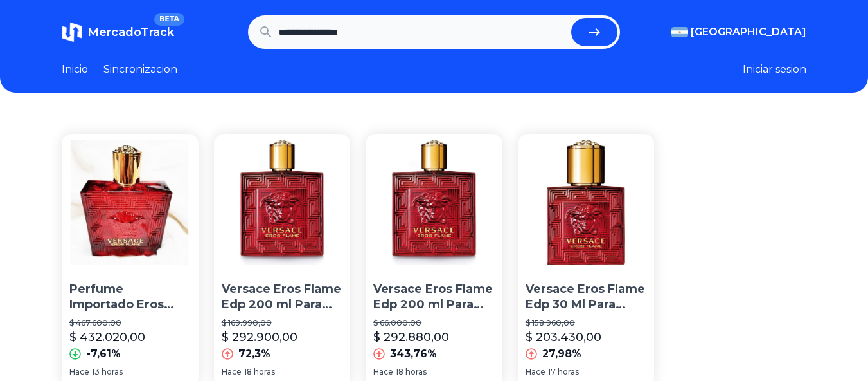 The image size is (868, 381). Describe the element at coordinates (434, 323) in the screenshot. I see `p: $ 66.000,00` at that location.